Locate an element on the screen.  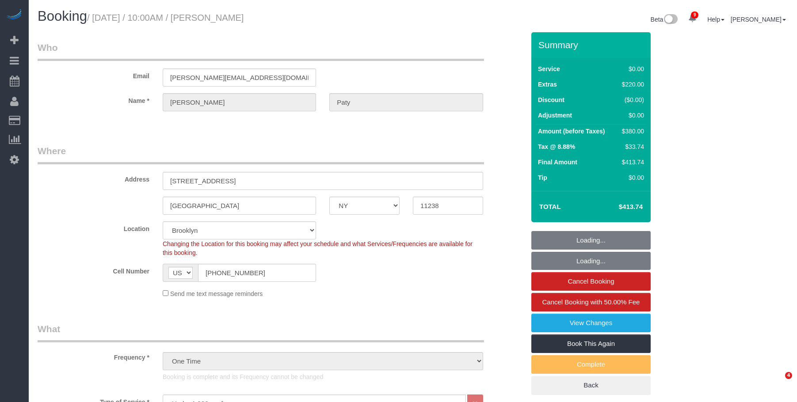
legend: Where is located at coordinates (261, 154).